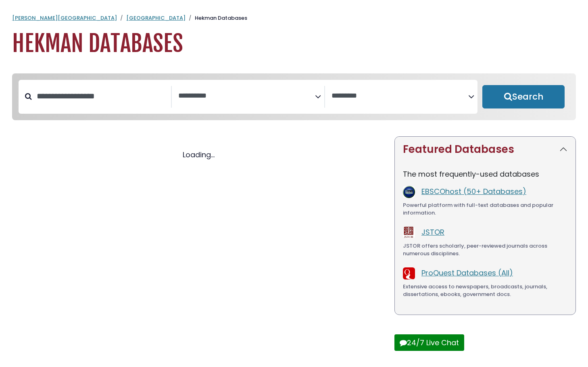 This screenshot has height=367, width=588. What do you see at coordinates (485, 174) in the screenshot?
I see `p: The most frequently-used databases` at bounding box center [485, 174].